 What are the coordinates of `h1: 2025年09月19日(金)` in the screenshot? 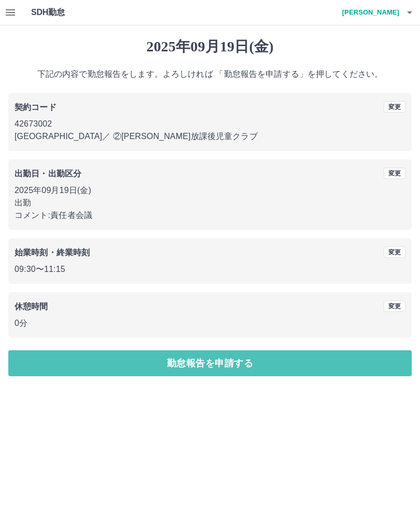 It's located at (210, 47).